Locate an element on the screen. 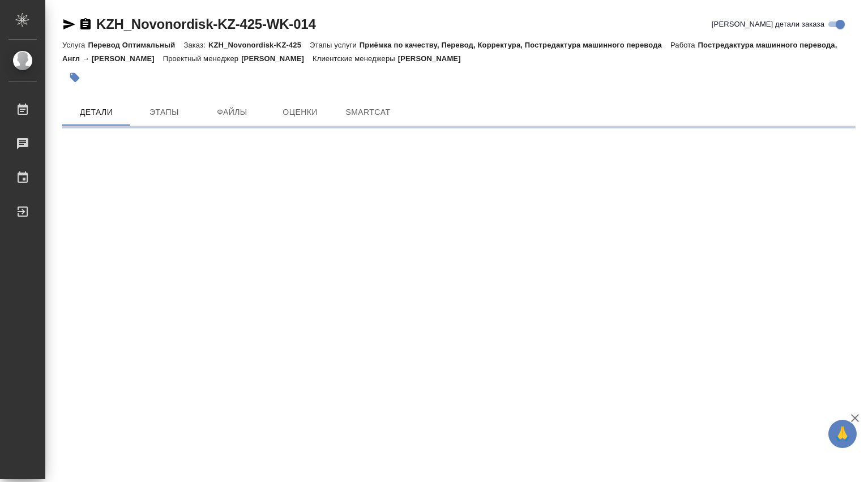  span: SmartCat is located at coordinates (368, 112).